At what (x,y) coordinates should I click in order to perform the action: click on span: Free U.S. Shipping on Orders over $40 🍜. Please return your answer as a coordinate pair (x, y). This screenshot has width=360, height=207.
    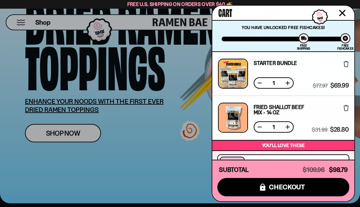
    Looking at the image, I should click on (180, 4).